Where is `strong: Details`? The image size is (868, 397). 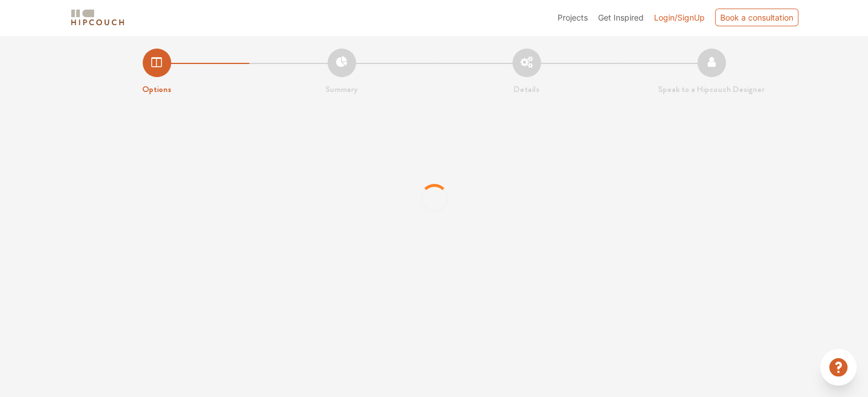
strong: Details is located at coordinates (526, 89).